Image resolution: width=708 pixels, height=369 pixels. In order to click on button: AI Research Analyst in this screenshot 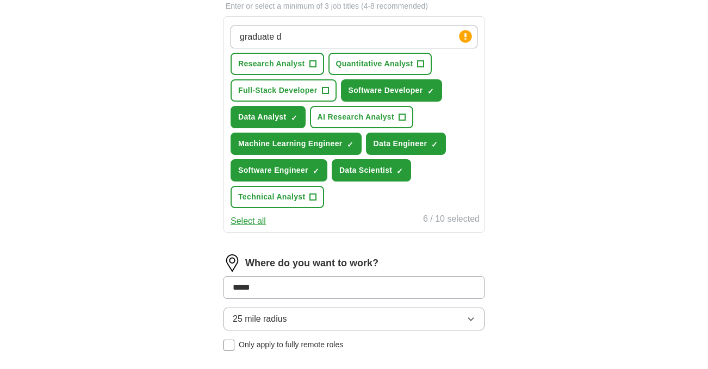, I will do `click(362, 117)`.